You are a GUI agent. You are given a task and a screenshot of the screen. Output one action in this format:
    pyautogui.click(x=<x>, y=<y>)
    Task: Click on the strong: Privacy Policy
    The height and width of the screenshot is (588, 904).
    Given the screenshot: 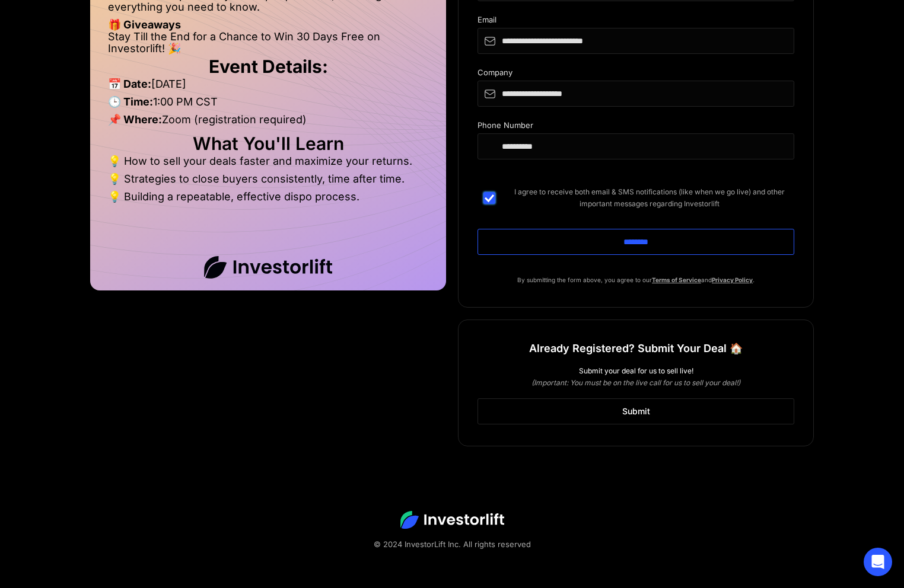 What is the action you would take?
    pyautogui.click(x=732, y=280)
    